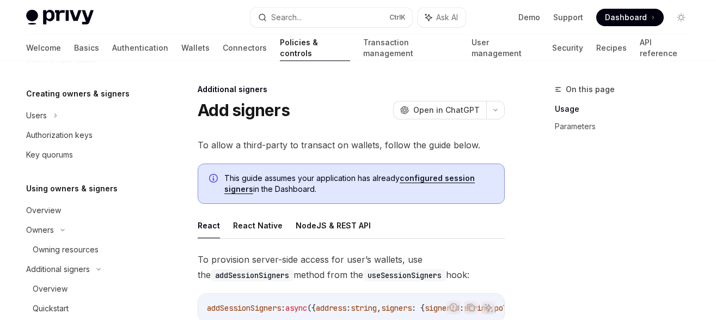 The image size is (716, 320). I want to click on span: Dashboard, so click(626, 17).